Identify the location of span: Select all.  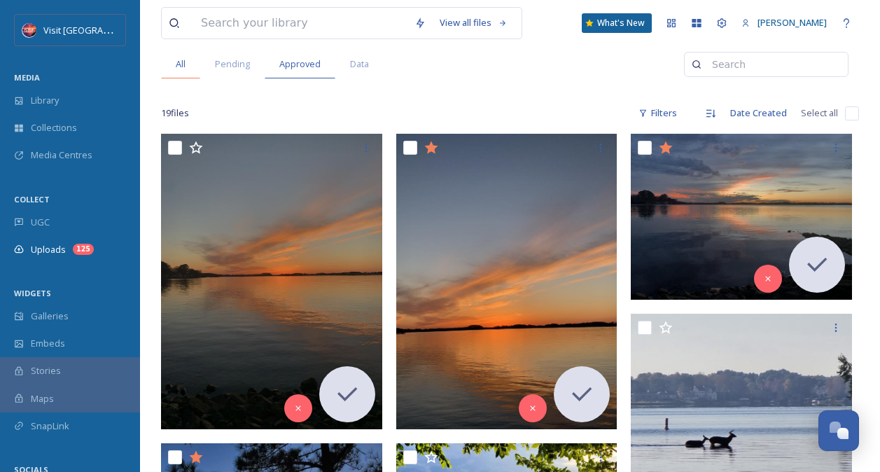
(819, 113).